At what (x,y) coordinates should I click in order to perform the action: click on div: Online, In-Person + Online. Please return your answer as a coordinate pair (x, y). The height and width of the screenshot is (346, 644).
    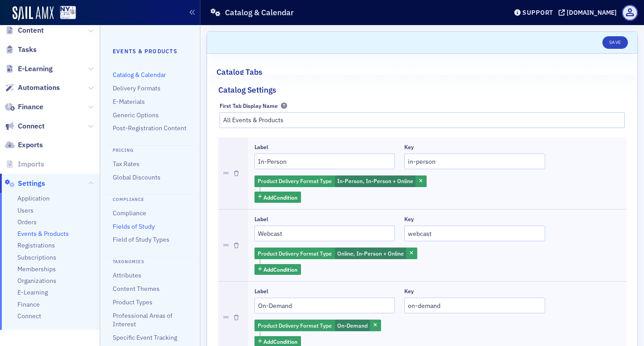
    Looking at the image, I should click on (336, 254).